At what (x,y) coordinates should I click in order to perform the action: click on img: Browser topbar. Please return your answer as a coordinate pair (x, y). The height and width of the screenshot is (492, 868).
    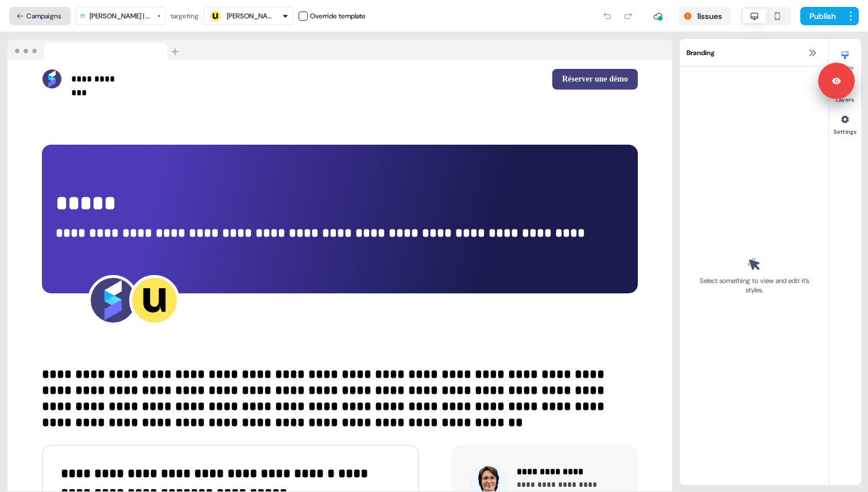
    Looking at the image, I should click on (95, 50).